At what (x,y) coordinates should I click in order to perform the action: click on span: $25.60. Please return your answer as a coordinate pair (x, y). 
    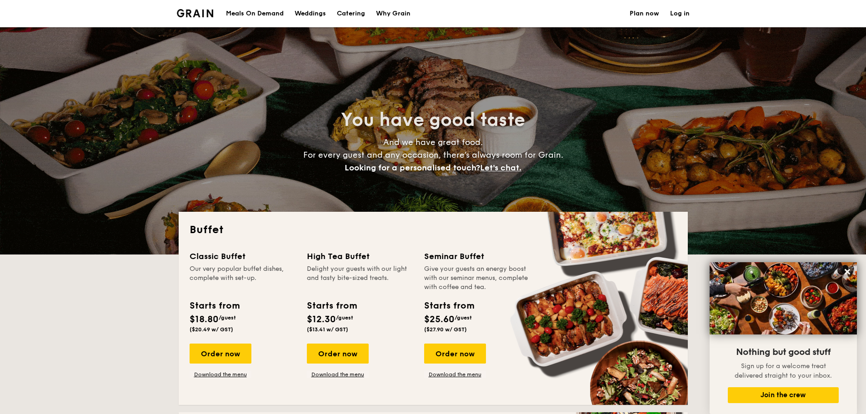
    Looking at the image, I should click on (439, 319).